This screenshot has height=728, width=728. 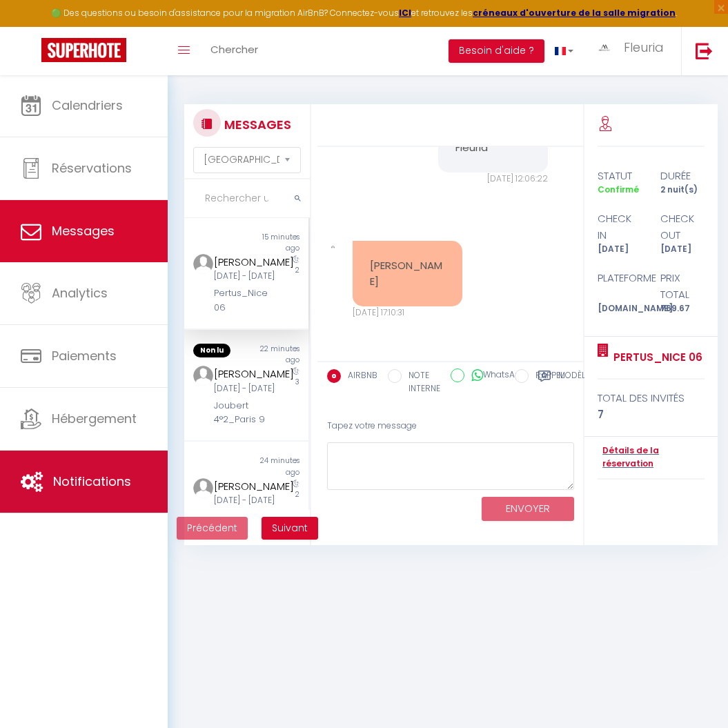 I want to click on div: 24 minutes ago, so click(x=277, y=466).